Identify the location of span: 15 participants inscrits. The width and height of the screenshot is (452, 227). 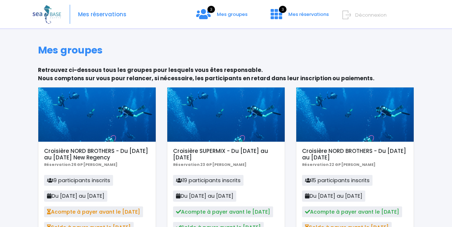
(337, 180).